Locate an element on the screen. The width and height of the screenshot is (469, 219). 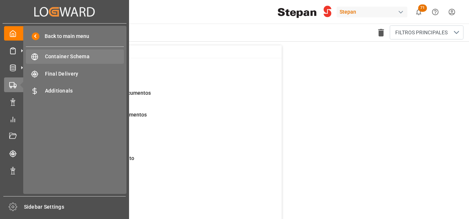
span: Back to main menu is located at coordinates (64, 36).